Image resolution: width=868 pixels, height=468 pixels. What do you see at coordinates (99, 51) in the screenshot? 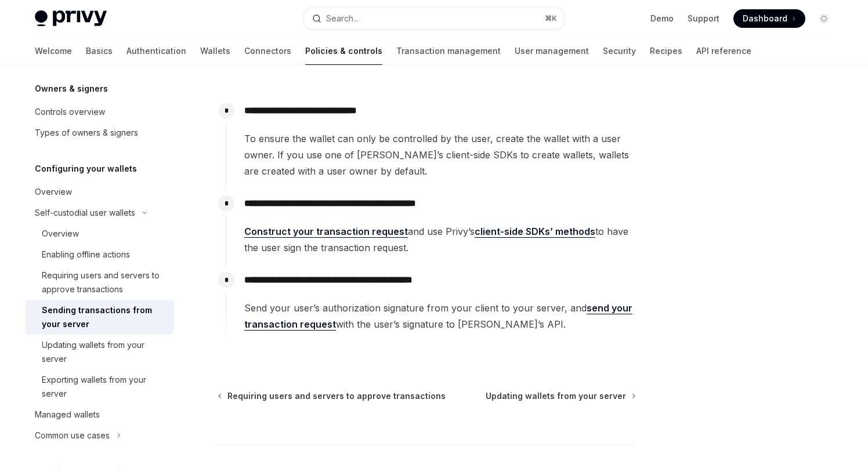
I see `a: Basics` at bounding box center [99, 51].